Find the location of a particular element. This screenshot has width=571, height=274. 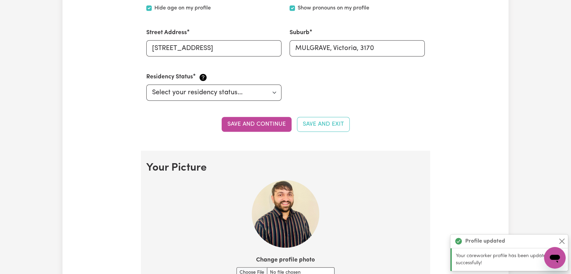

input: e.g. North Bondi, New South Wales is located at coordinates (357, 48).